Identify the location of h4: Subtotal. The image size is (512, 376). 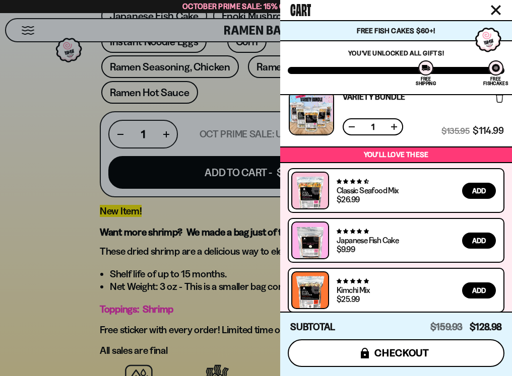
(312, 327).